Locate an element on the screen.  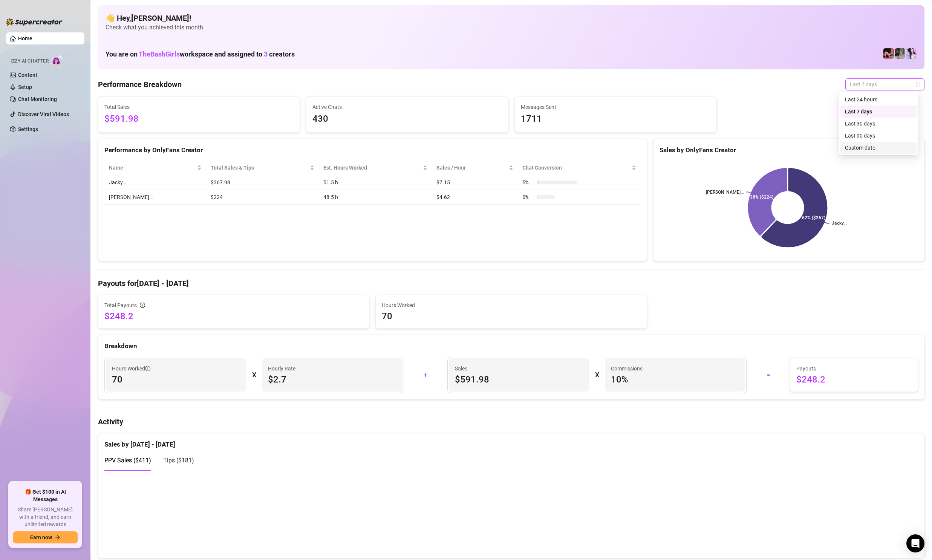
text: Jacky… is located at coordinates (840, 223).